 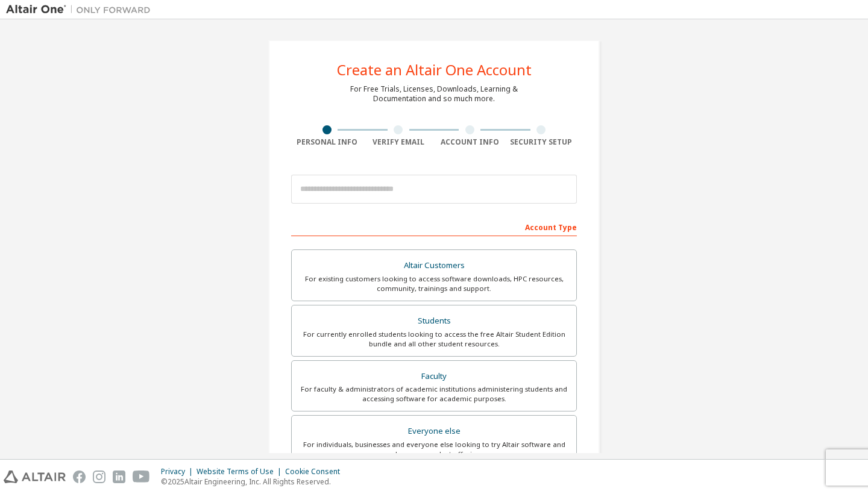 What do you see at coordinates (434, 266) in the screenshot?
I see `div: Altair Customers` at bounding box center [434, 266].